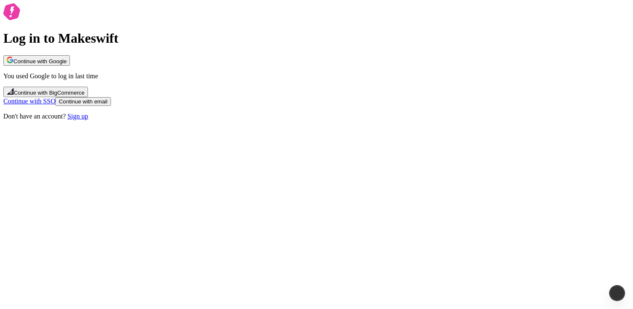 The width and height of the screenshot is (633, 309). What do you see at coordinates (316, 116) in the screenshot?
I see `p: Don't have an account?` at bounding box center [316, 116].